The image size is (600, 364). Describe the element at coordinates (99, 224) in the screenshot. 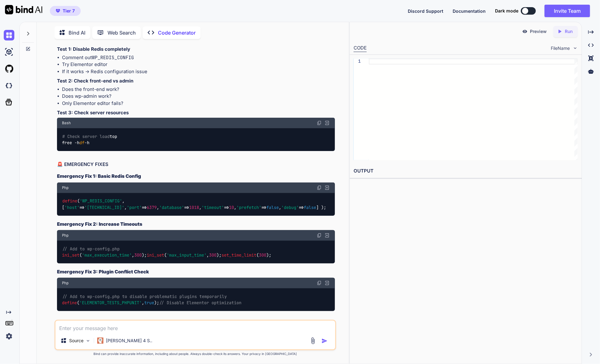

I see `strong: Emergency Fix 2: Increase Timeouts` at that location.